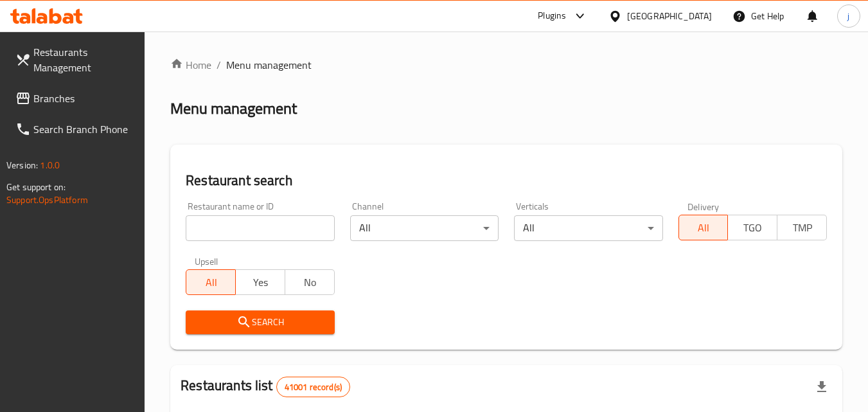 Image resolution: width=868 pixels, height=412 pixels. Describe the element at coordinates (752, 227) in the screenshot. I see `button: TGO` at that location.